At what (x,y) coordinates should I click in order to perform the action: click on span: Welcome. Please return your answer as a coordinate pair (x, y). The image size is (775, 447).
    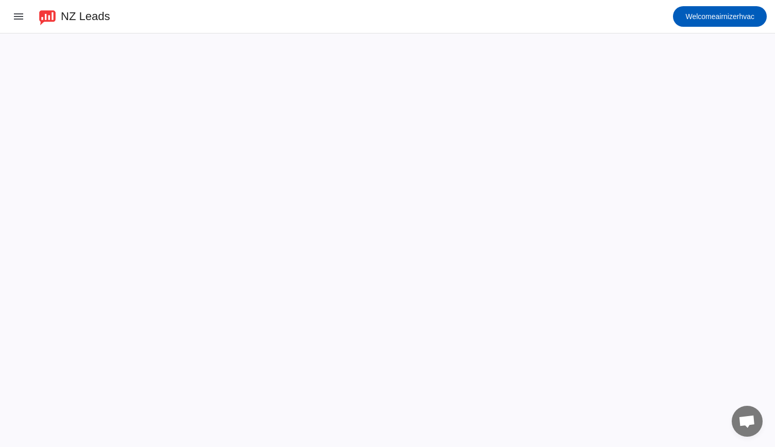
    Looking at the image, I should click on (700, 16).